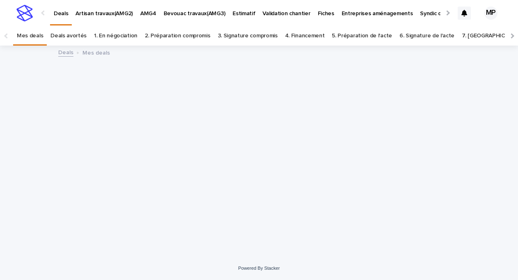  What do you see at coordinates (116, 36) in the screenshot?
I see `a: 1. En négociation` at bounding box center [116, 36].